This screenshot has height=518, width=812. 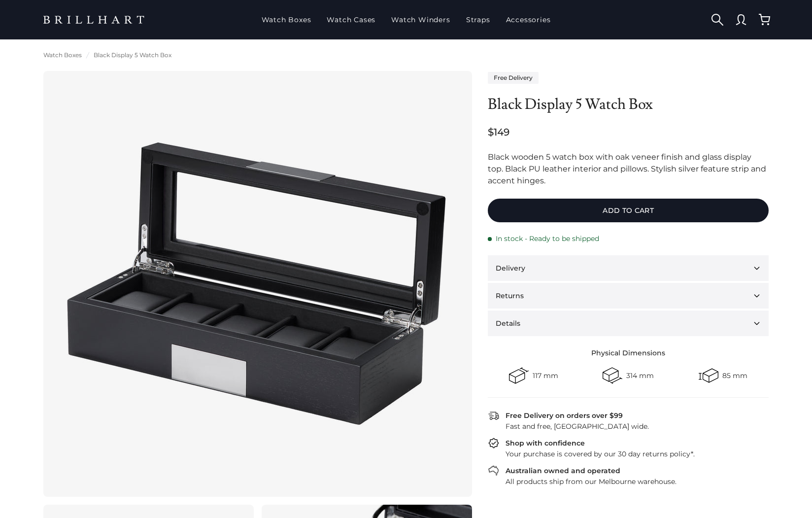 I want to click on div: Width, so click(x=518, y=375).